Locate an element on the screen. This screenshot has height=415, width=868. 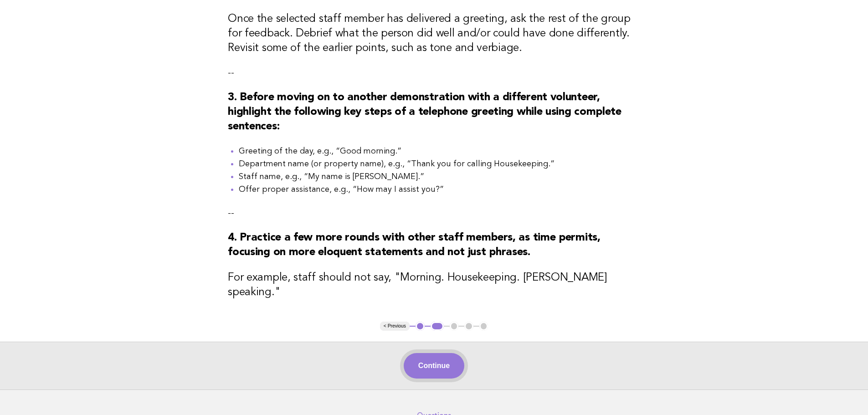
button: 1 is located at coordinates (420, 326).